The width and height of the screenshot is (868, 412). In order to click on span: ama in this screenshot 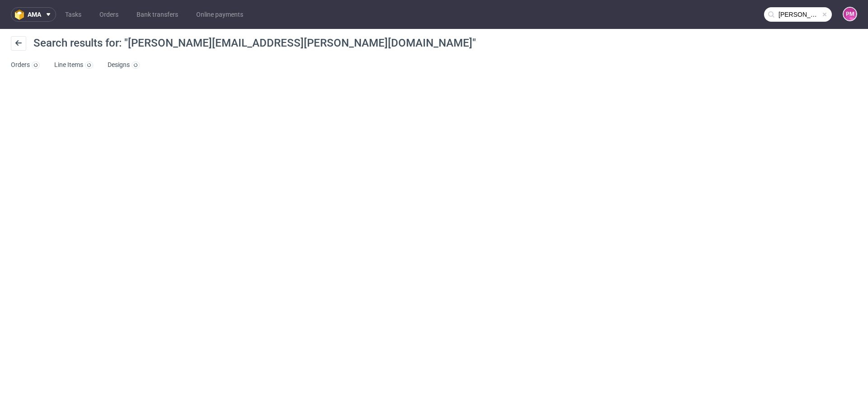, I will do `click(35, 15)`.